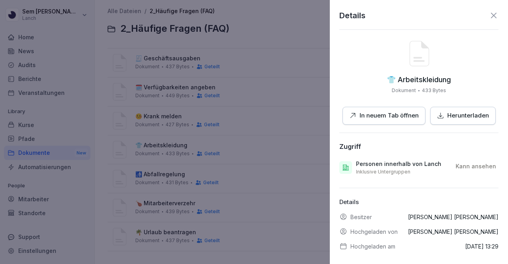 The height and width of the screenshot is (264, 508). What do you see at coordinates (398, 164) in the screenshot?
I see `p: Personen innerhalb von Lanch` at bounding box center [398, 164].